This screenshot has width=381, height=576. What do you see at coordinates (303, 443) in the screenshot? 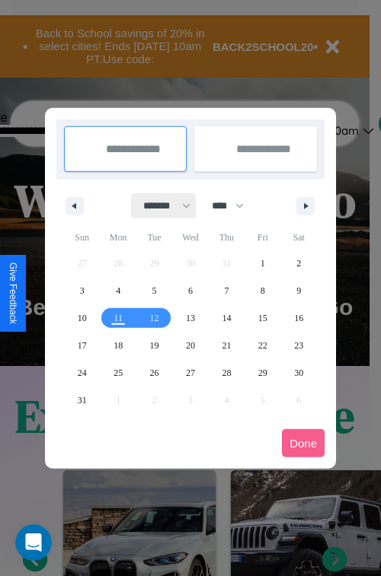
I see `button: Done` at bounding box center [303, 443].